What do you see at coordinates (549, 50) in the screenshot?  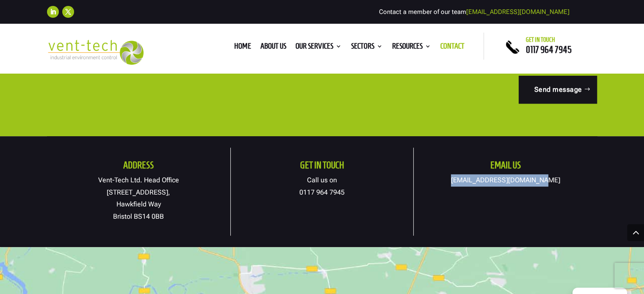 I see `span: 0117 964 7945` at bounding box center [549, 50].